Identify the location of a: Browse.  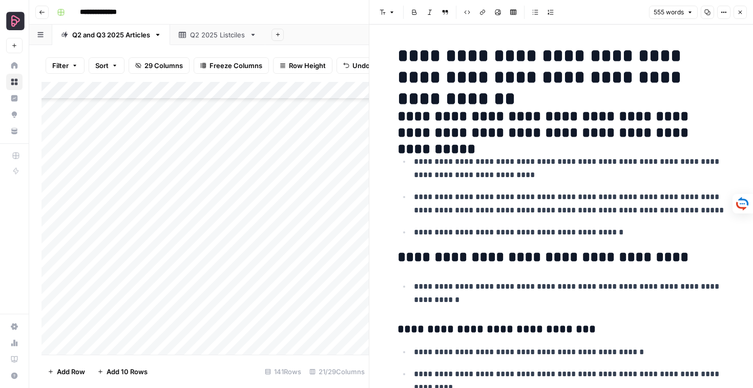
(14, 82).